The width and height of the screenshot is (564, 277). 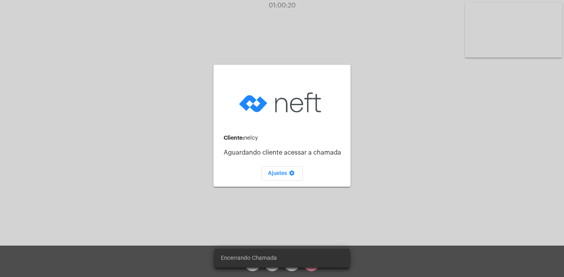 I want to click on mat-icon: settings, so click(x=292, y=174).